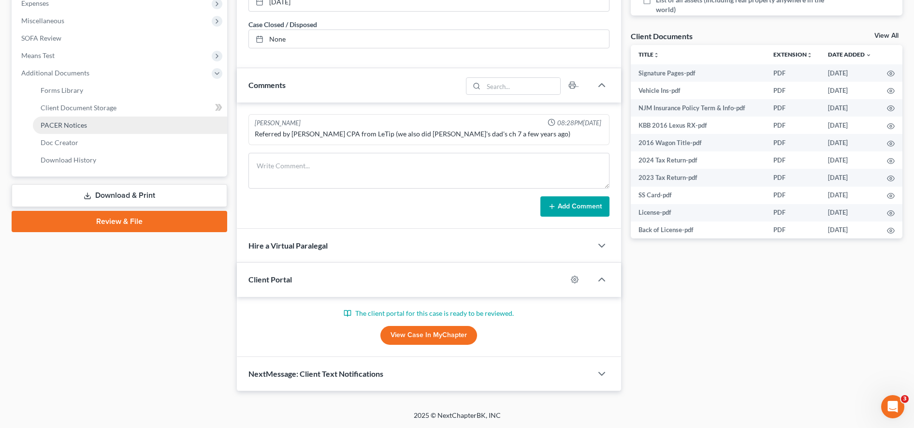 This screenshot has width=914, height=428. What do you see at coordinates (429, 335) in the screenshot?
I see `a: View Case in MyChapter` at bounding box center [429, 335].